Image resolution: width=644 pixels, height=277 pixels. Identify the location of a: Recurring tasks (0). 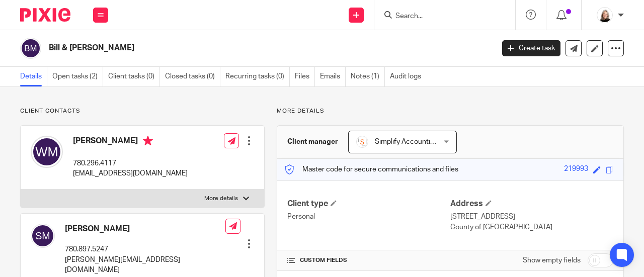
(257, 77).